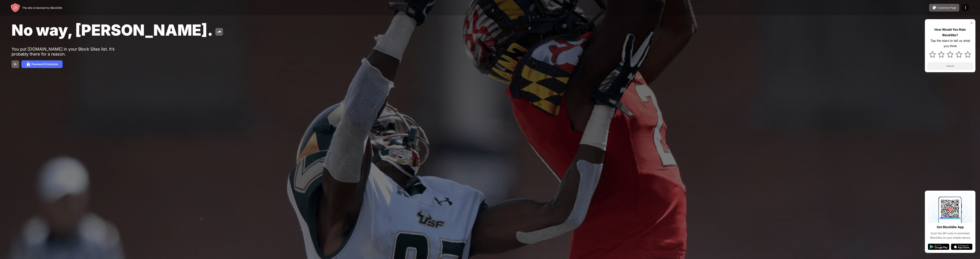 The height and width of the screenshot is (259, 980). What do you see at coordinates (935, 8) in the screenshot?
I see `img: pallet.svg` at bounding box center [935, 8].